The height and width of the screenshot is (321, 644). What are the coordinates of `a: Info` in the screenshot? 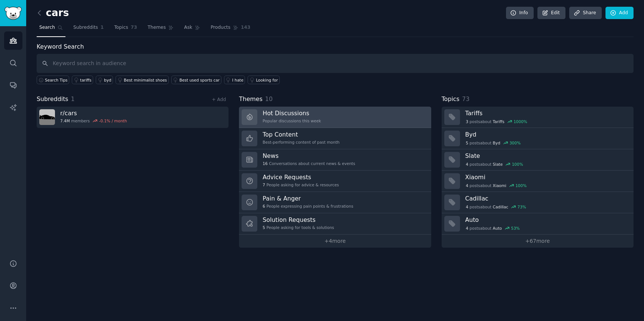 It's located at (520, 13).